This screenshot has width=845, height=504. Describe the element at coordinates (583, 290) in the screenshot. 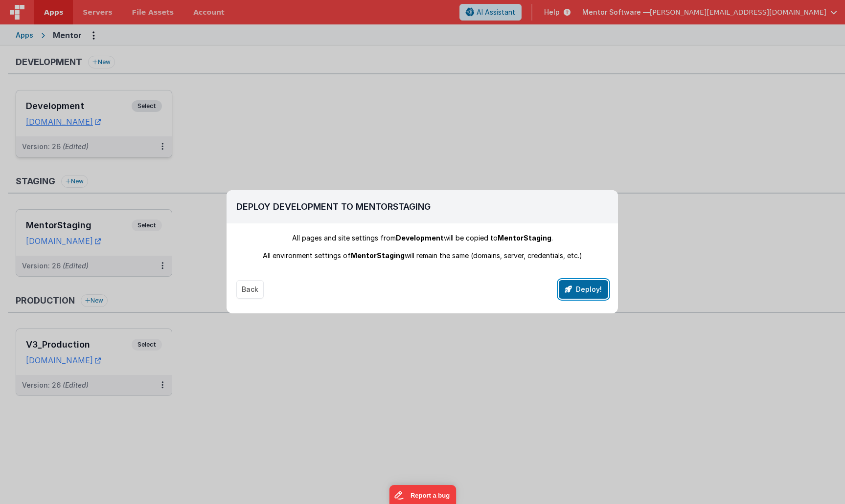

I see `button: Deploy!` at that location.